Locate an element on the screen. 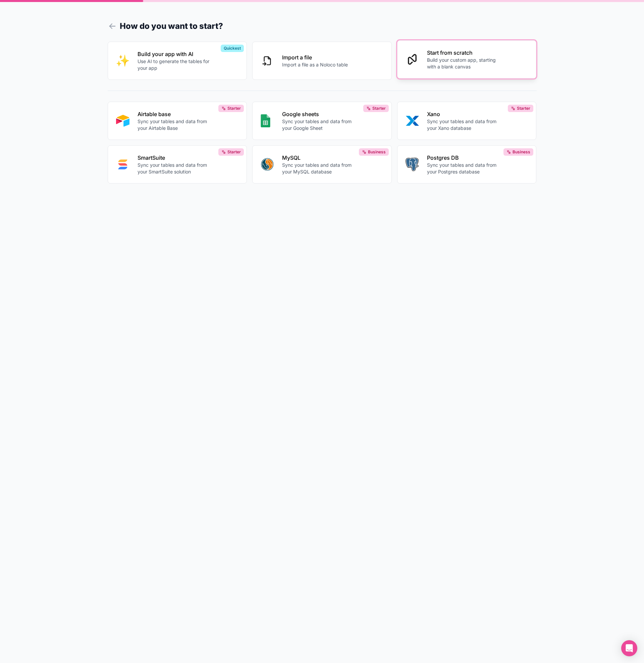 This screenshot has height=663, width=644. button: POSTGRESPostgres DBSync your tables and data from your Postgres databaseBusiness is located at coordinates (467, 164).